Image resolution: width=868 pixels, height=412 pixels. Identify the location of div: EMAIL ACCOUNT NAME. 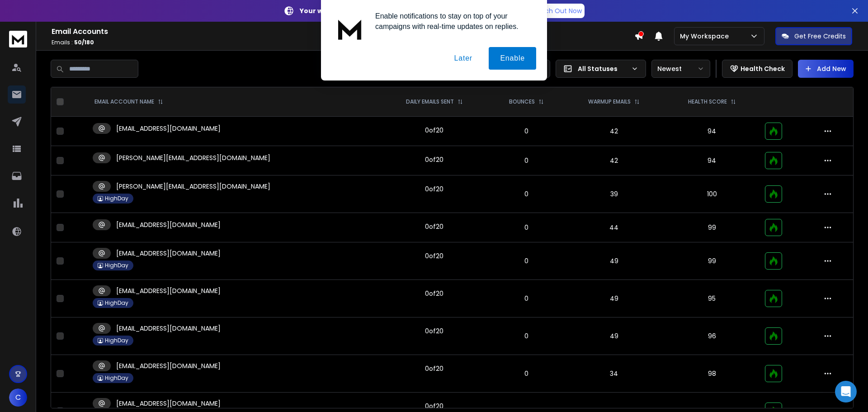
(129, 102).